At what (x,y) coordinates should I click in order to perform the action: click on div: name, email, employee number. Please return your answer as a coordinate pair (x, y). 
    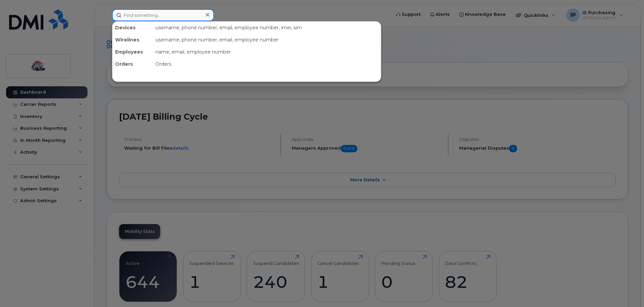
    Looking at the image, I should click on (267, 52).